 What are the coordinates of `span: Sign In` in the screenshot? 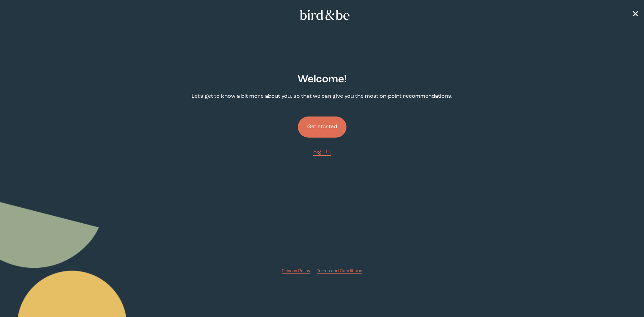 It's located at (322, 152).